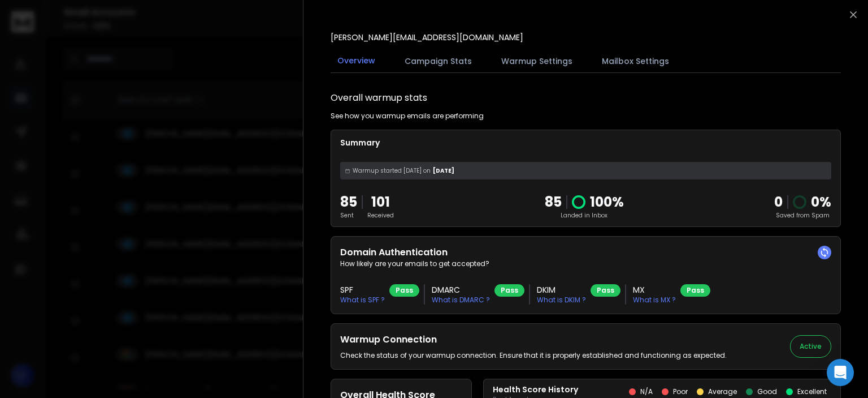  Describe the element at coordinates (811, 346) in the screenshot. I see `button: Active` at that location.